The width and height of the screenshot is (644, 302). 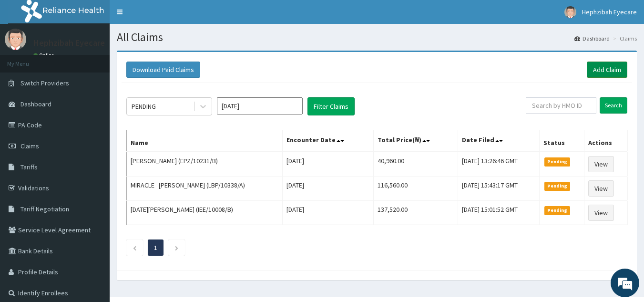 I want to click on input: Search by HMO ID, so click(x=561, y=105).